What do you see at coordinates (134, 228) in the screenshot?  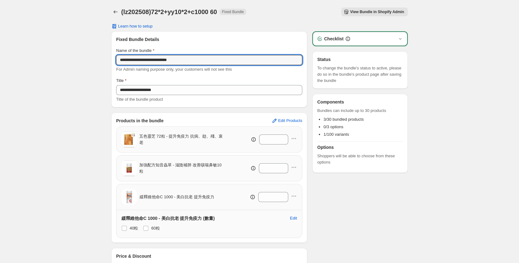 I see `span: 40粒` at bounding box center [134, 228].